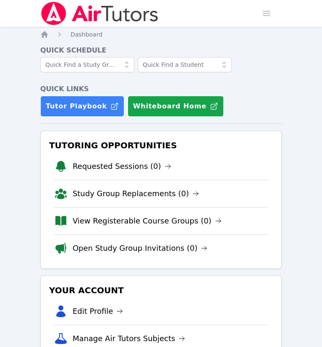  What do you see at coordinates (147, 221) in the screenshot?
I see `a: View Registerable Course Groups (0)` at bounding box center [147, 221].